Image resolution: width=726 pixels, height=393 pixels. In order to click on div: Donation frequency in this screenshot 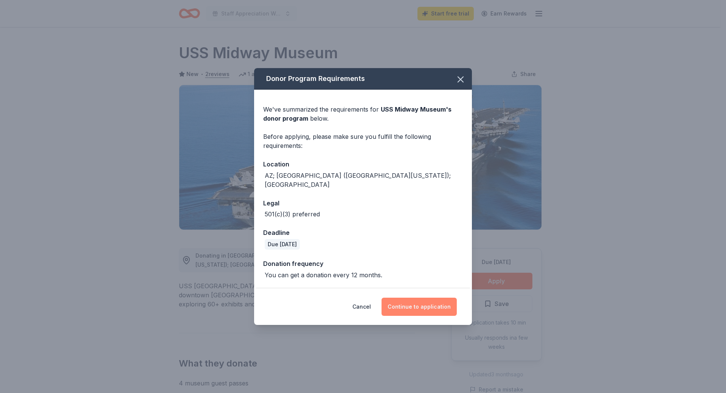, I will do `click(363, 264)`.